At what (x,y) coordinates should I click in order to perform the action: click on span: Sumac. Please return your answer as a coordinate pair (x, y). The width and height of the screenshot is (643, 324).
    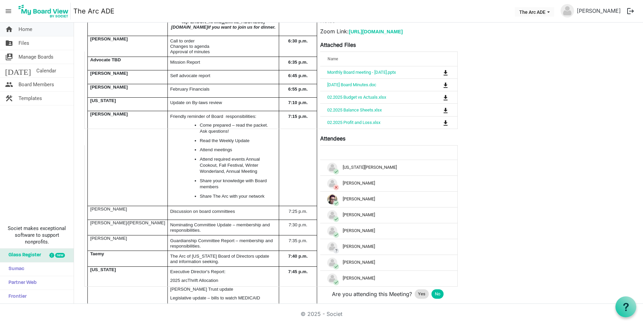
    Looking at the image, I should click on (14, 269).